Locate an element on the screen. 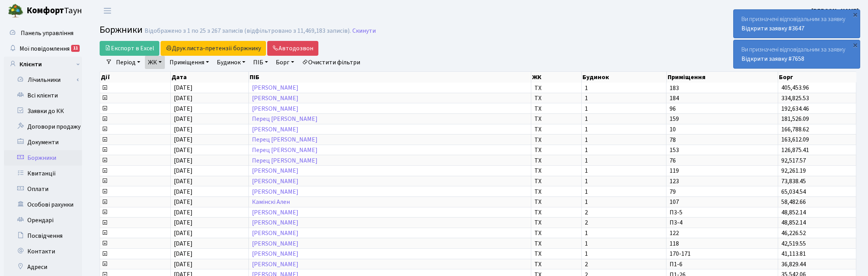  span: Панель управління is located at coordinates (47, 33).